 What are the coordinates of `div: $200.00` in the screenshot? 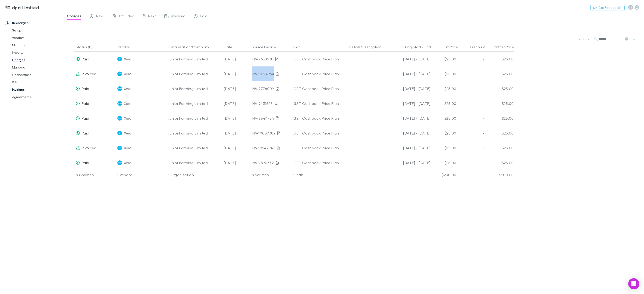 It's located at (500, 175).